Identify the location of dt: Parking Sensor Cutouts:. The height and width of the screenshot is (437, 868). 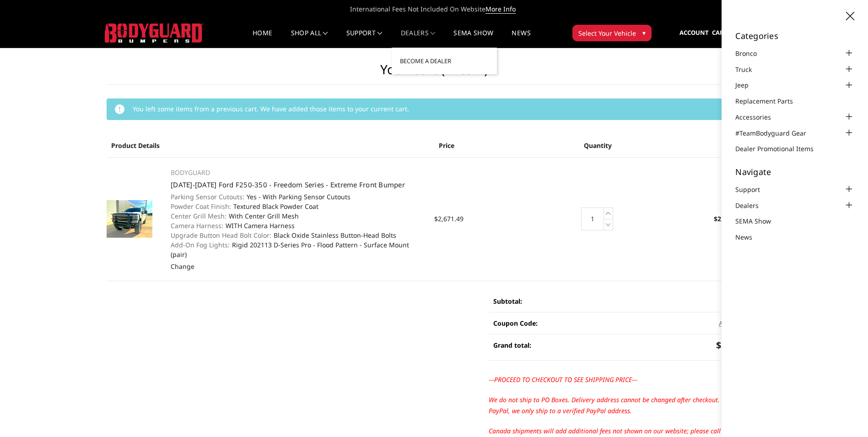
(207, 197).